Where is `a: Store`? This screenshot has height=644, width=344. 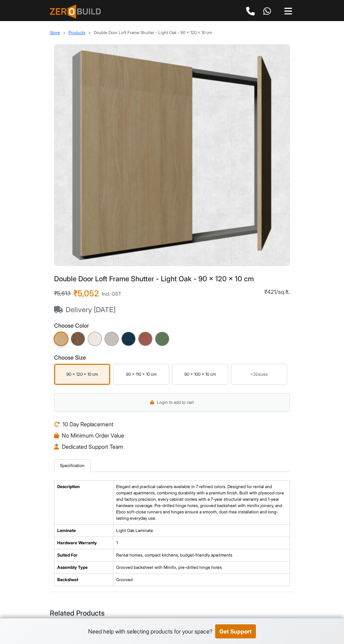
a: Store is located at coordinates (55, 32).